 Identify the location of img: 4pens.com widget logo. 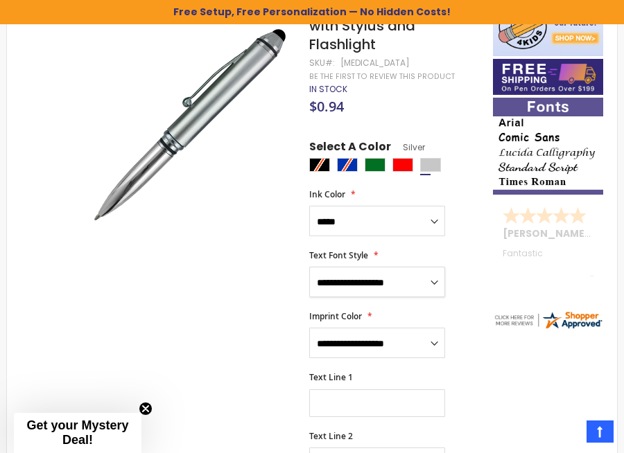
(547, 320).